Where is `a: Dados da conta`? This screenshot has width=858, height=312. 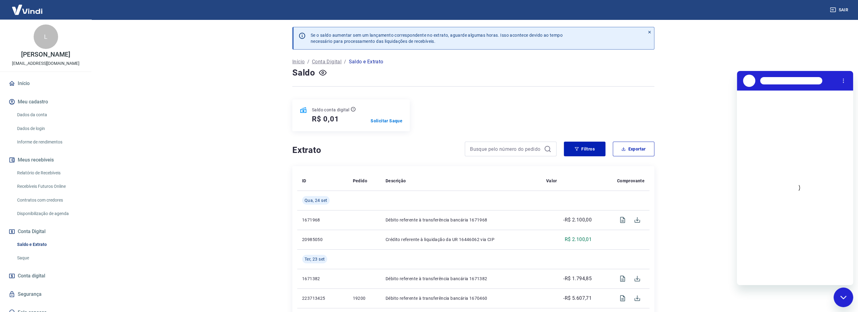 a: Dados da conta is located at coordinates (49, 115).